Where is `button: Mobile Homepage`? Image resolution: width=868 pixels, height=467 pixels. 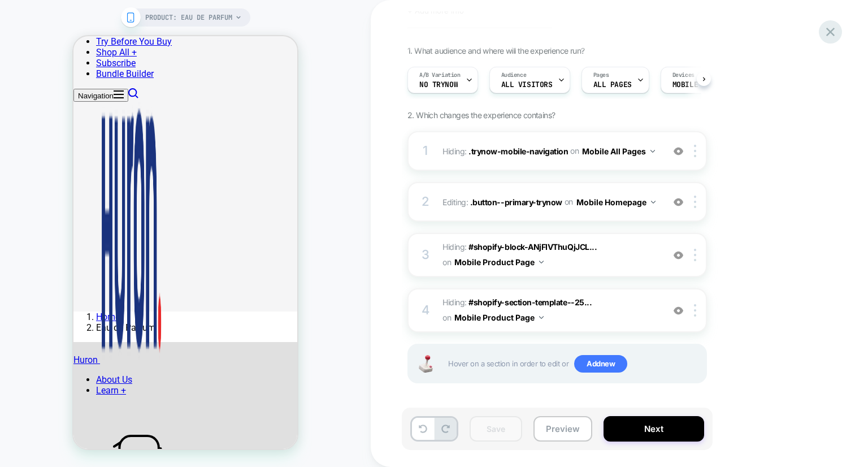 button: Mobile Homepage is located at coordinates (616, 202).